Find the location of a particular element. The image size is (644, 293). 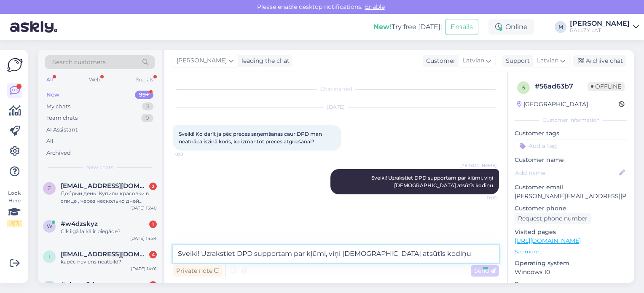

span: 11:09 is located at coordinates (480, 198).